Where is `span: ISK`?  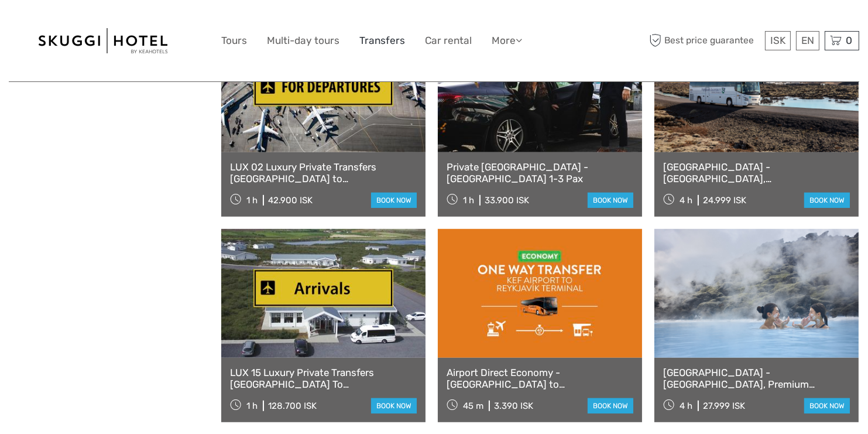 span: ISK is located at coordinates (778, 40).